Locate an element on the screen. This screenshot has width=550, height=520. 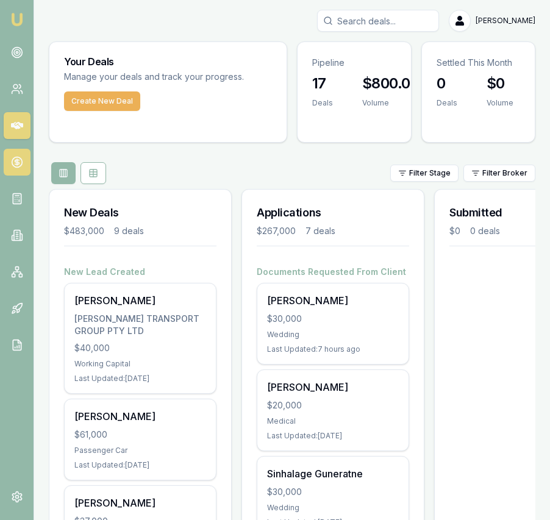
div: Passenger Car is located at coordinates (140, 450).